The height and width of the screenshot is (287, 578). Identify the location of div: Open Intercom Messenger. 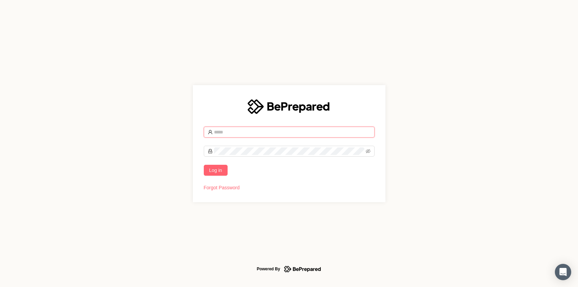
(563, 272).